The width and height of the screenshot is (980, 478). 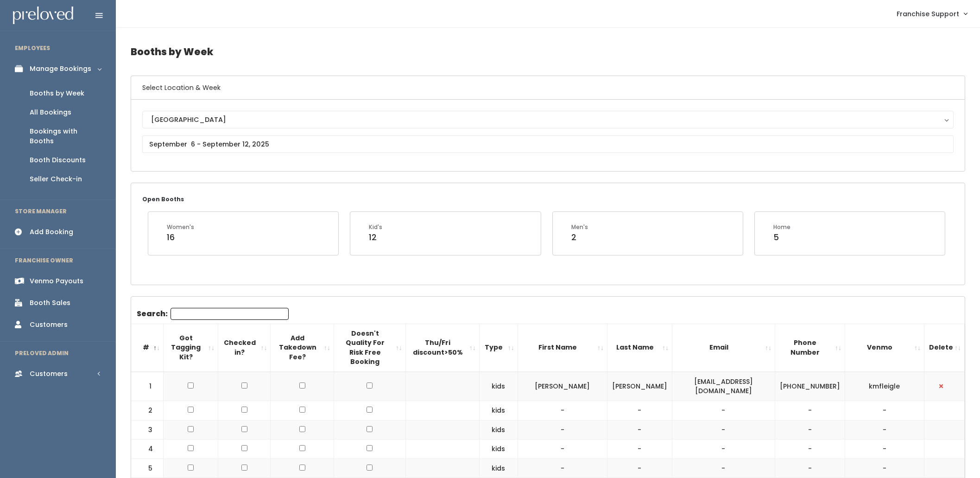 What do you see at coordinates (932, 13) in the screenshot?
I see `a: Franchise Support` at bounding box center [932, 13].